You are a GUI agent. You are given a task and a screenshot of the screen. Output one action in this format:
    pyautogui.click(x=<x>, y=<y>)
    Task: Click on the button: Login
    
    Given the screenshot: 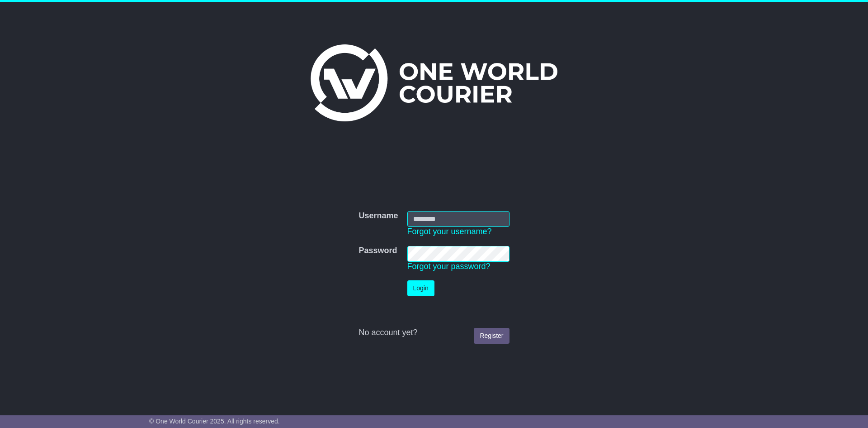 What is the action you would take?
    pyautogui.click(x=421, y=288)
    